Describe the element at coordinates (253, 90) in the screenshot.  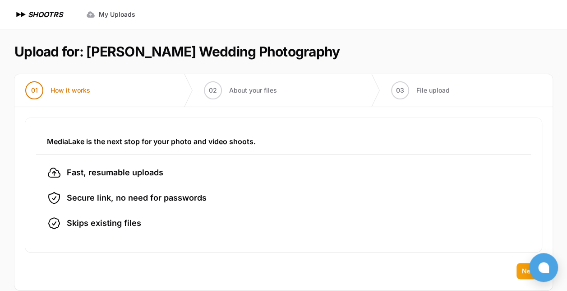
I see `span: About your files` at that location.